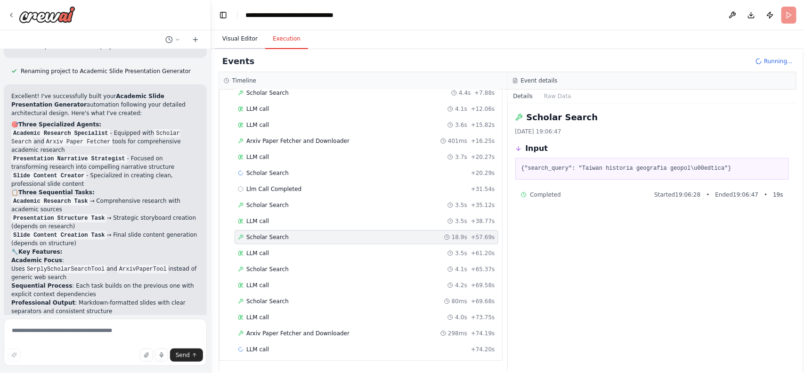 This screenshot has width=804, height=373. Describe the element at coordinates (105, 141) in the screenshot. I see `li: - Equipped with and tools for comprehensive academic research` at that location.